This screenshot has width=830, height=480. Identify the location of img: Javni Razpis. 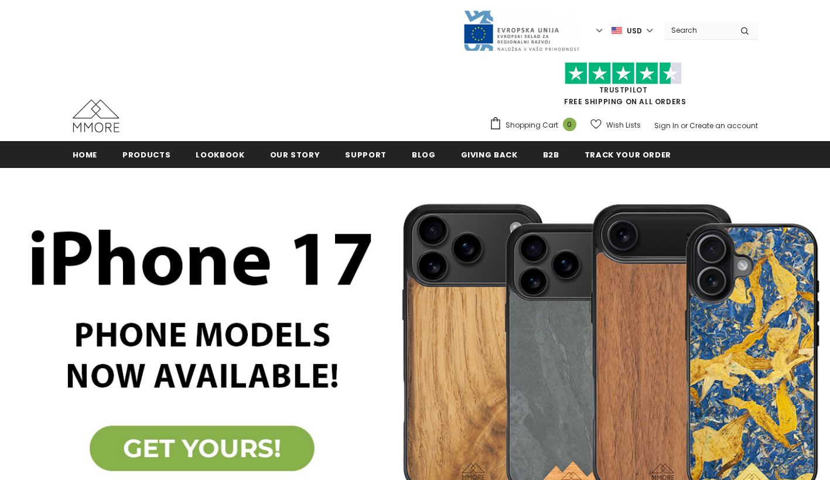
(521, 30).